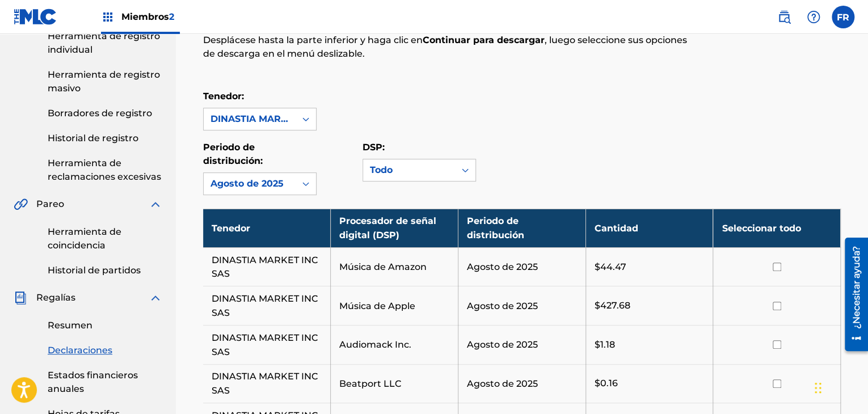 This screenshot has width=868, height=414. Describe the element at coordinates (761, 228) in the screenshot. I see `font: Seleccionar todo` at that location.